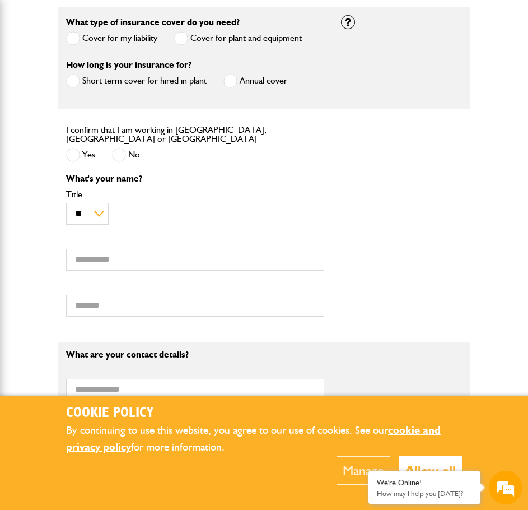  Describe the element at coordinates (126, 155) in the screenshot. I see `label: No` at that location.